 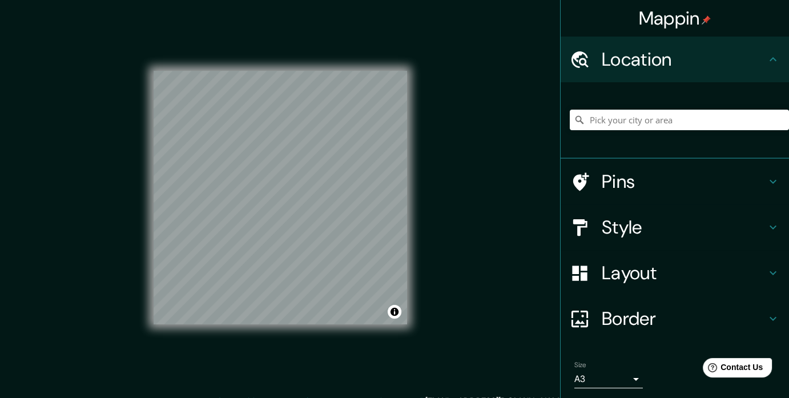 I want to click on h4: Pins, so click(x=684, y=182).